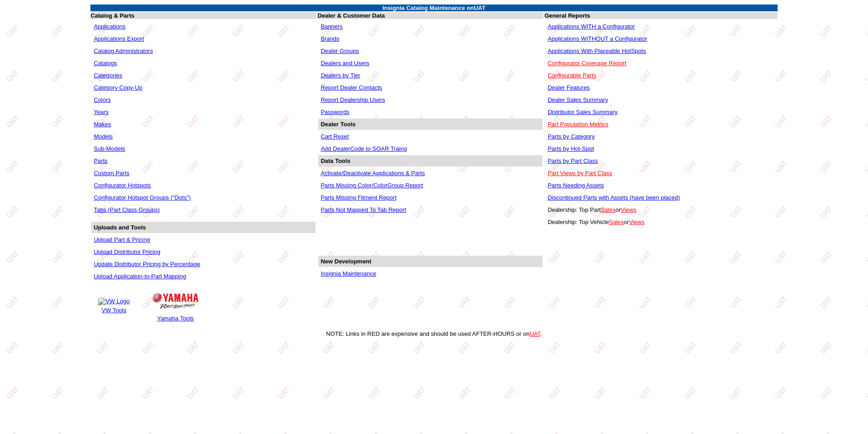 The image size is (868, 434). Describe the element at coordinates (582, 112) in the screenshot. I see `a: Distributor Sales Summary` at that location.